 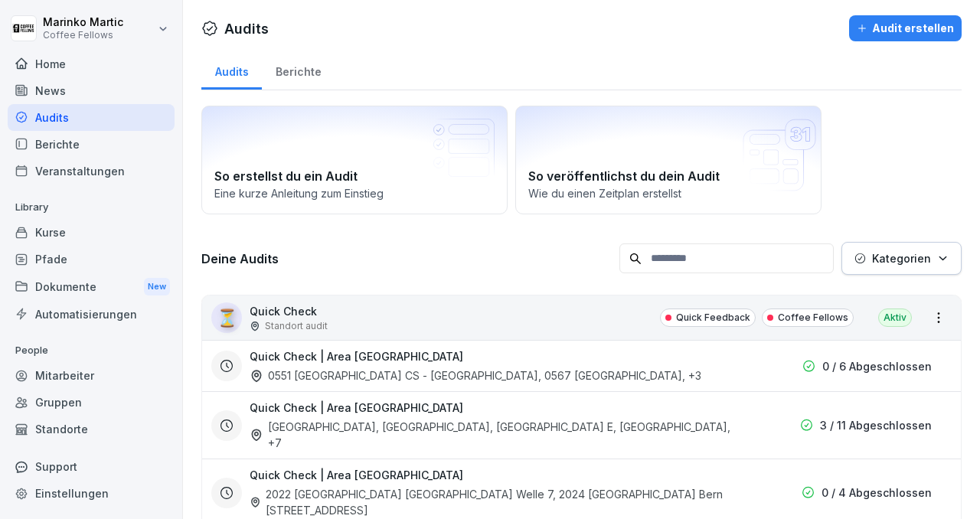 What do you see at coordinates (91, 493) in the screenshot?
I see `a: Einstellungen` at bounding box center [91, 493].